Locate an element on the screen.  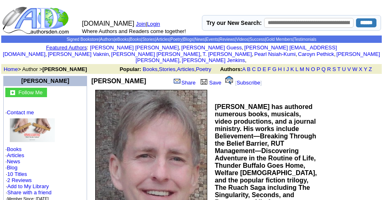
a: D is located at coordinates (259, 69).